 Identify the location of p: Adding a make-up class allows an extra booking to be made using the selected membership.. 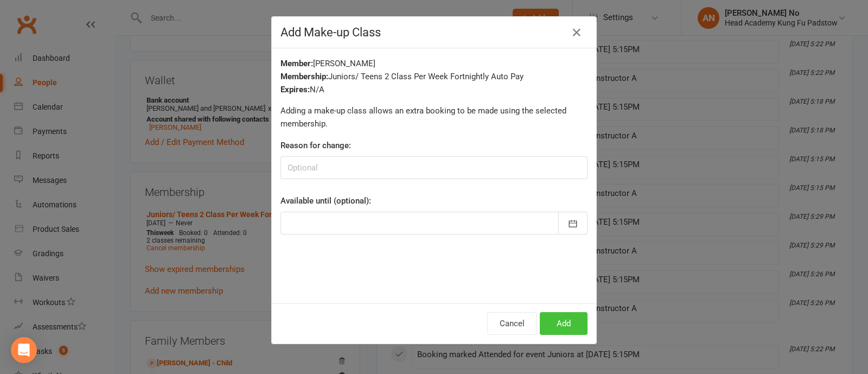
(434, 117).